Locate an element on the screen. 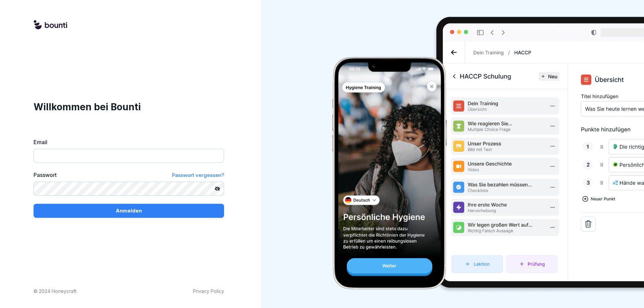  h1: Willkommen bei Bounti is located at coordinates (129, 107).